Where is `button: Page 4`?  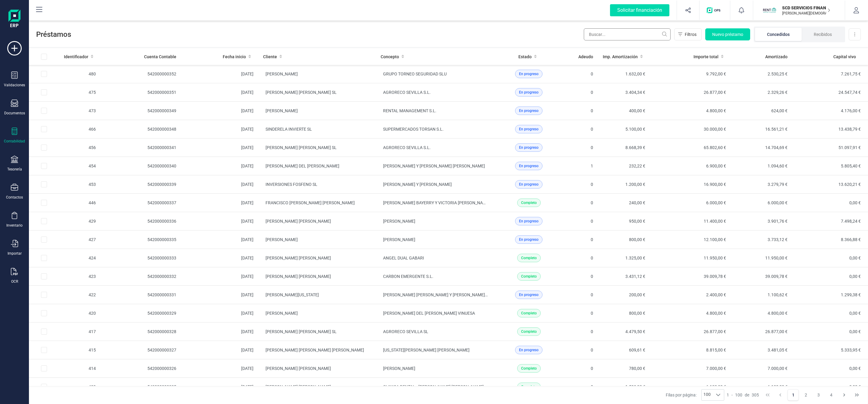
button: Page 4 is located at coordinates (831, 394).